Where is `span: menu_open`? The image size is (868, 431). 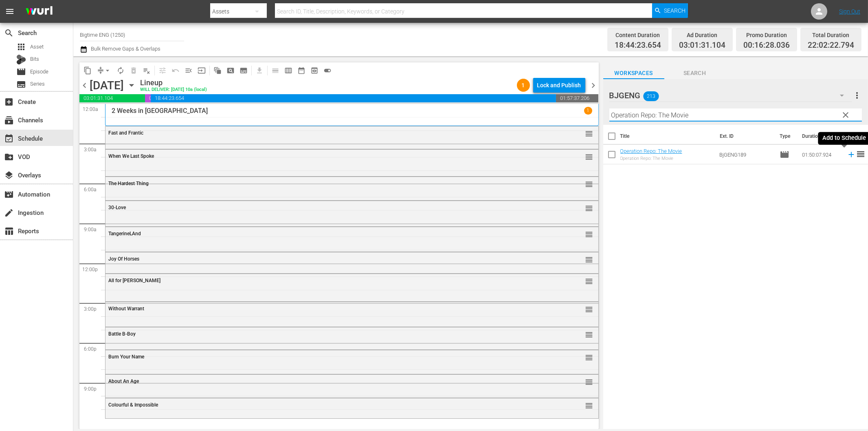 span: menu_open is located at coordinates (189, 71).